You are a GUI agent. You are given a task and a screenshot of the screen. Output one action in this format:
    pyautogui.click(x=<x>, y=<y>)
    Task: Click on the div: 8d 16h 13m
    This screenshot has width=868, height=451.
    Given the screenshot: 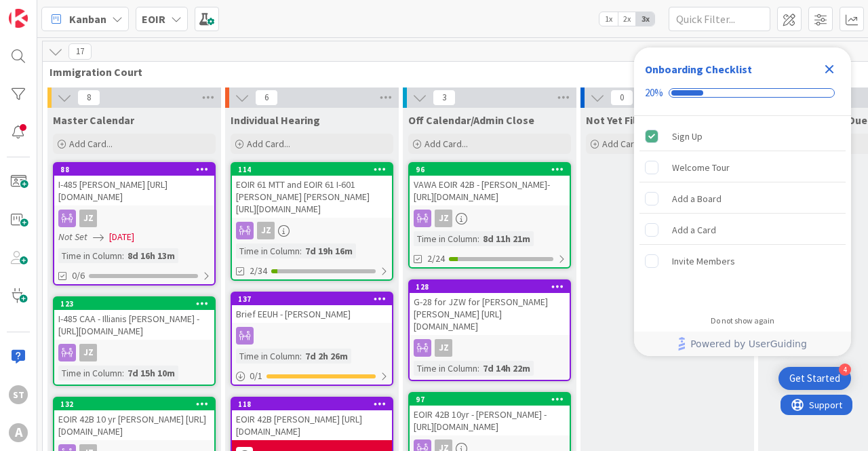 What is the action you would take?
    pyautogui.click(x=151, y=256)
    